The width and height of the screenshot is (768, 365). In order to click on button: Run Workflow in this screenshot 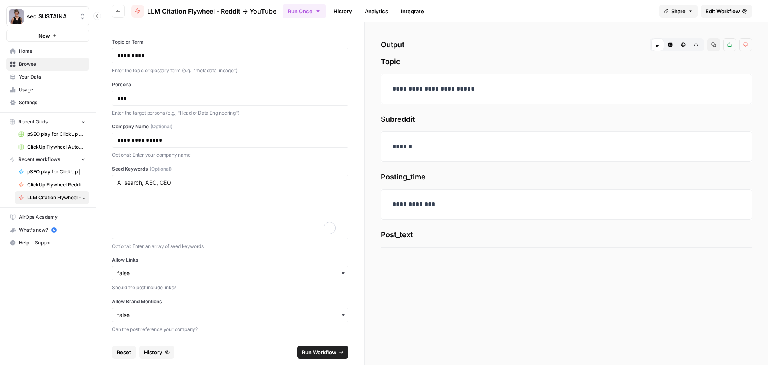, I will do `click(323, 352)`.